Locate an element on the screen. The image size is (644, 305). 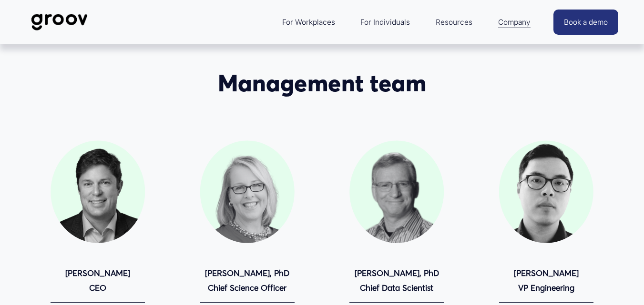
span: Resources is located at coordinates (453, 22).